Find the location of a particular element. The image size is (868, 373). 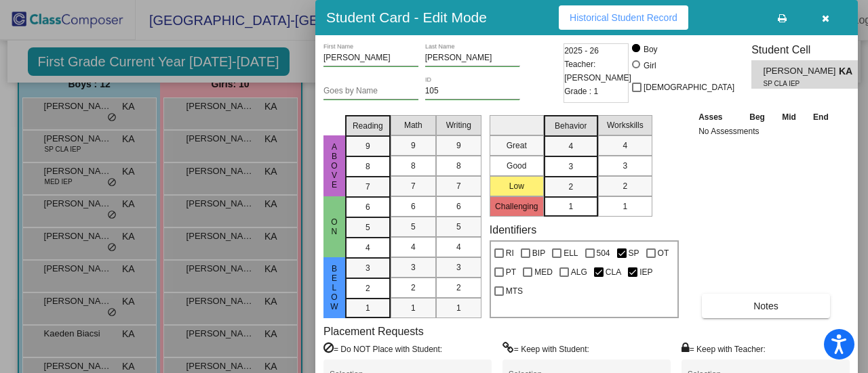

span: Math is located at coordinates (413, 125).